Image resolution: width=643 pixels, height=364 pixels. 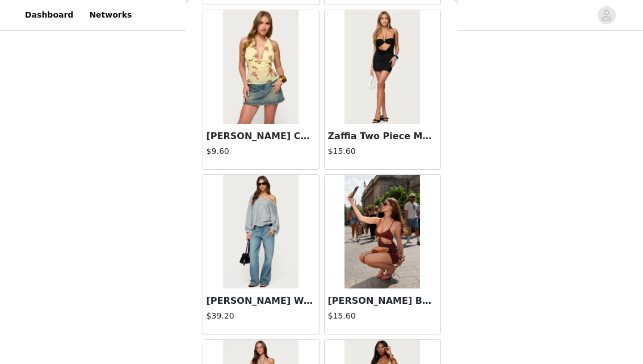 I want to click on a: Networks, so click(x=110, y=15).